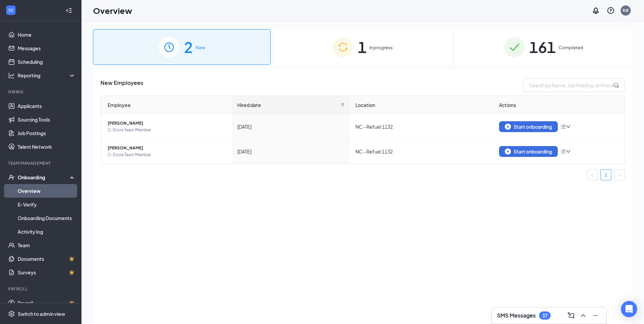 The height and width of the screenshot is (324, 644). Describe the element at coordinates (47, 191) in the screenshot. I see `a: Overview` at that location.